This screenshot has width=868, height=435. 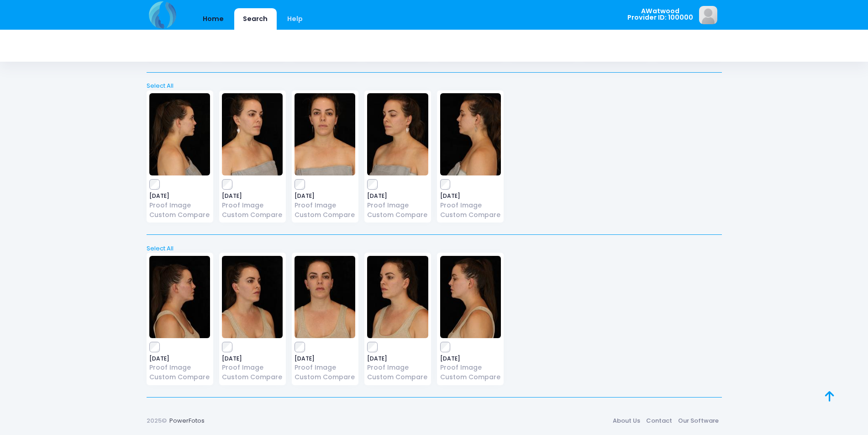 I want to click on span: 2025©, so click(x=157, y=420).